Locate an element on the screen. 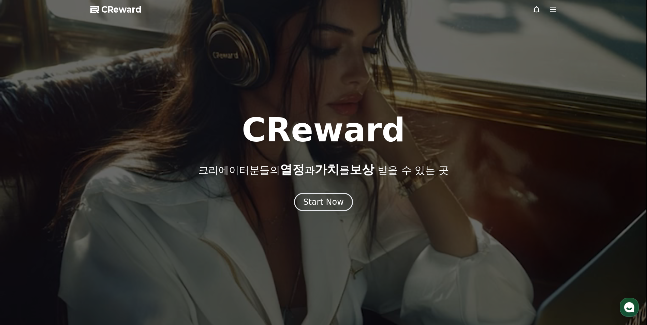 This screenshot has width=647, height=325. a: Start Now is located at coordinates (323, 203).